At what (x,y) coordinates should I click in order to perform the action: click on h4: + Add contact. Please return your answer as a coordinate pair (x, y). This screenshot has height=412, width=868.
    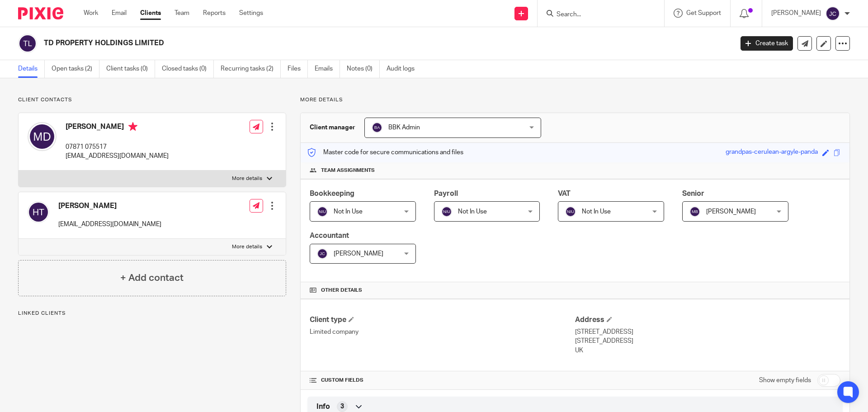
    Looking at the image, I should click on (152, 277).